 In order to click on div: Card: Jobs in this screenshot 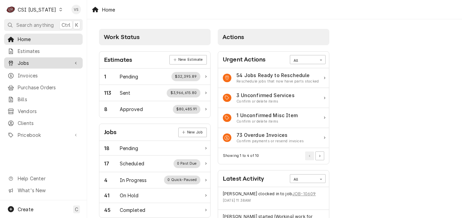, I will do `click(155, 171)`.